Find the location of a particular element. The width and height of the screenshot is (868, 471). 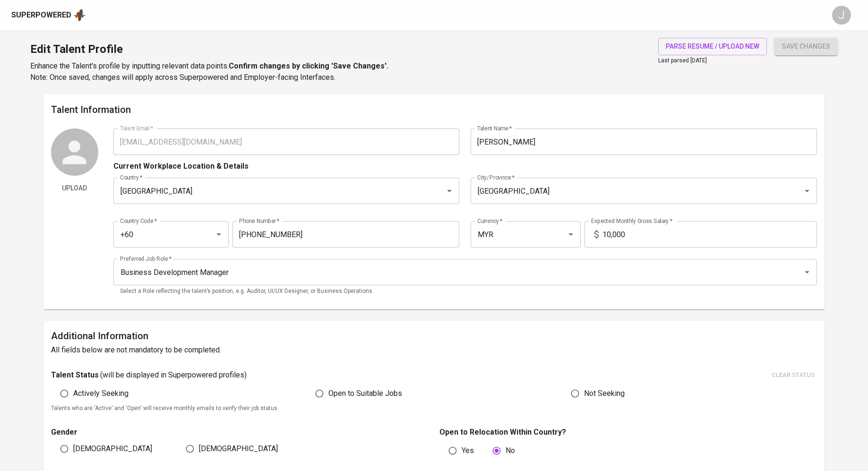

div: J is located at coordinates (842, 16).